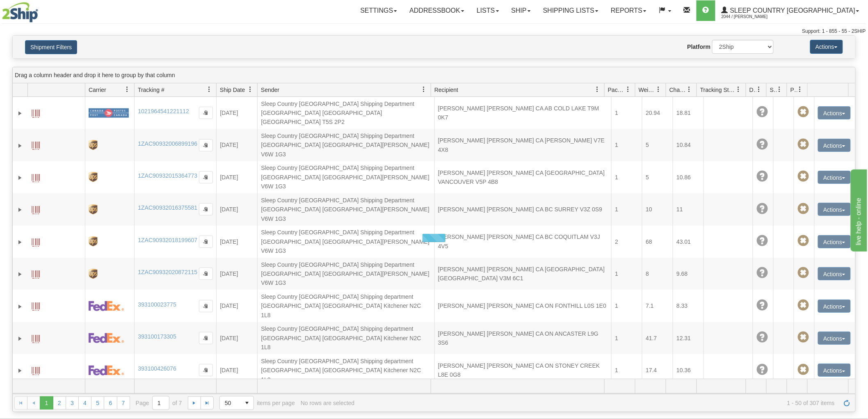 The height and width of the screenshot is (419, 868). Describe the element at coordinates (159, 402) in the screenshot. I see `span: Page of 7` at that location.